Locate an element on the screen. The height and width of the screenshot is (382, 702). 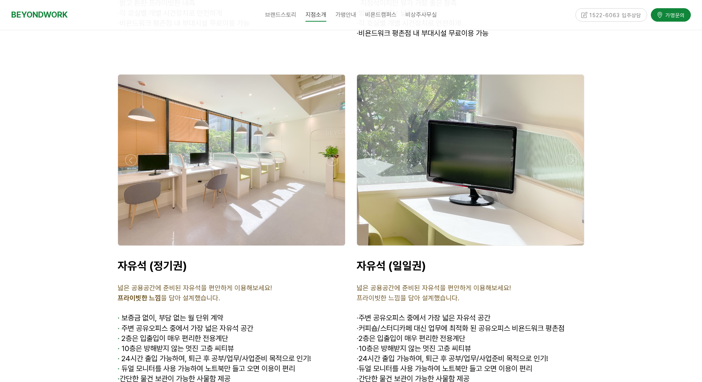
span: 브랜드스토리 is located at coordinates (281, 15).